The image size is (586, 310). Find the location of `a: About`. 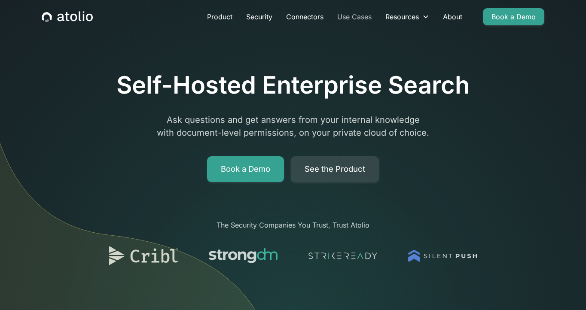

a: About is located at coordinates (452, 17).